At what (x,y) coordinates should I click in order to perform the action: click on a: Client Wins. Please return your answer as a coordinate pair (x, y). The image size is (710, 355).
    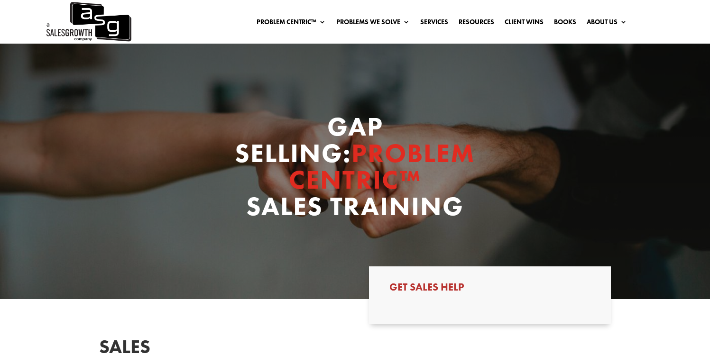
    Looking at the image, I should click on (524, 24).